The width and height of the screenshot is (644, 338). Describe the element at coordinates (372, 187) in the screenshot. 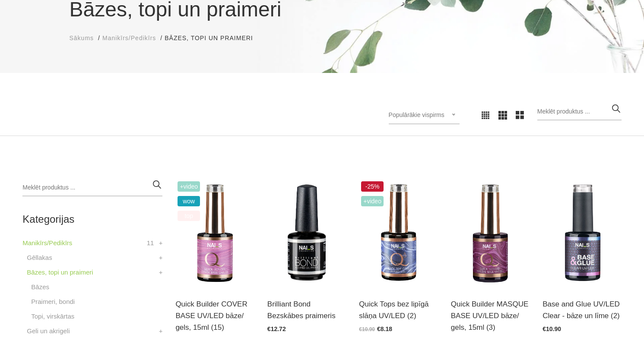

I see `span: -25%` at that location.